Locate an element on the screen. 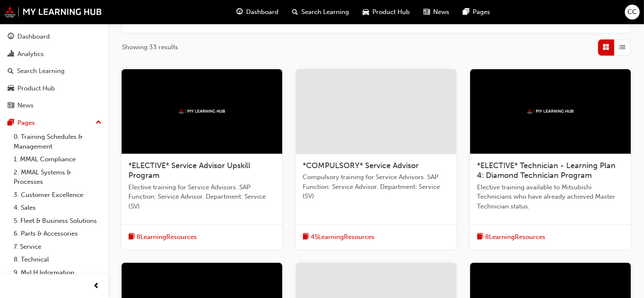 This screenshot has height=298, width=644. span: *COMPULSORY* Service Advisor is located at coordinates (361, 166).